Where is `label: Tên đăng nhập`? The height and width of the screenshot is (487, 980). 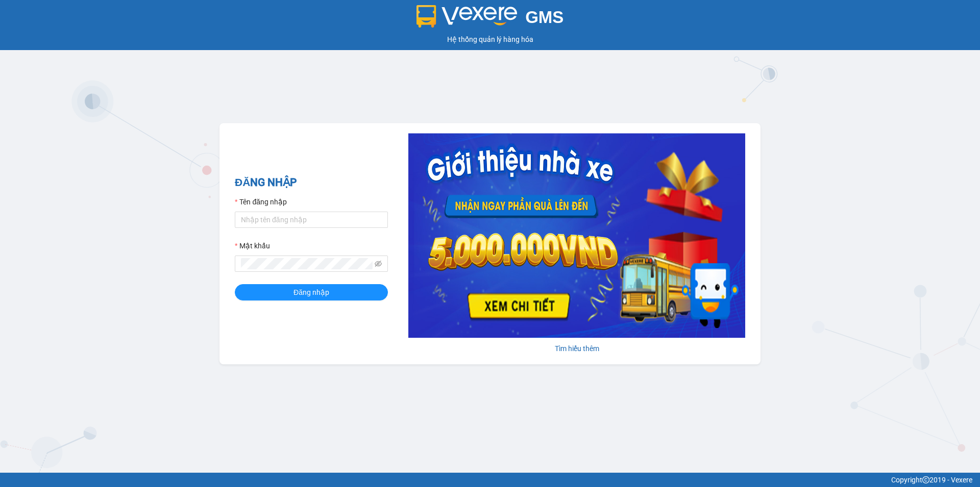
label: Tên đăng nhập is located at coordinates (261, 201).